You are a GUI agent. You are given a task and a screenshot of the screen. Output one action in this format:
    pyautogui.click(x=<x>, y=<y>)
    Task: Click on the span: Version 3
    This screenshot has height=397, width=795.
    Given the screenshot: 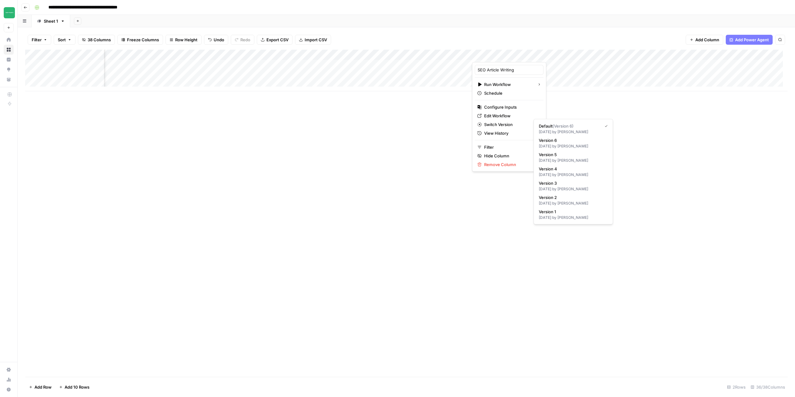 What is the action you would take?
    pyautogui.click(x=572, y=183)
    